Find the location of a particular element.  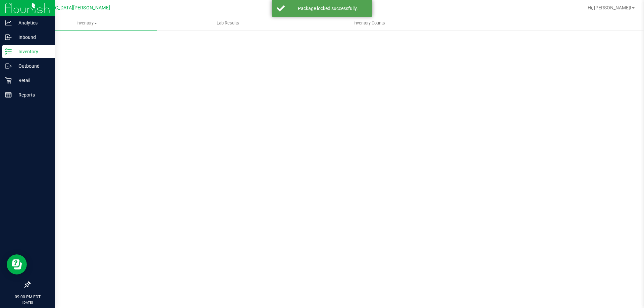

inline-svg: Inbound is located at coordinates (8, 37).